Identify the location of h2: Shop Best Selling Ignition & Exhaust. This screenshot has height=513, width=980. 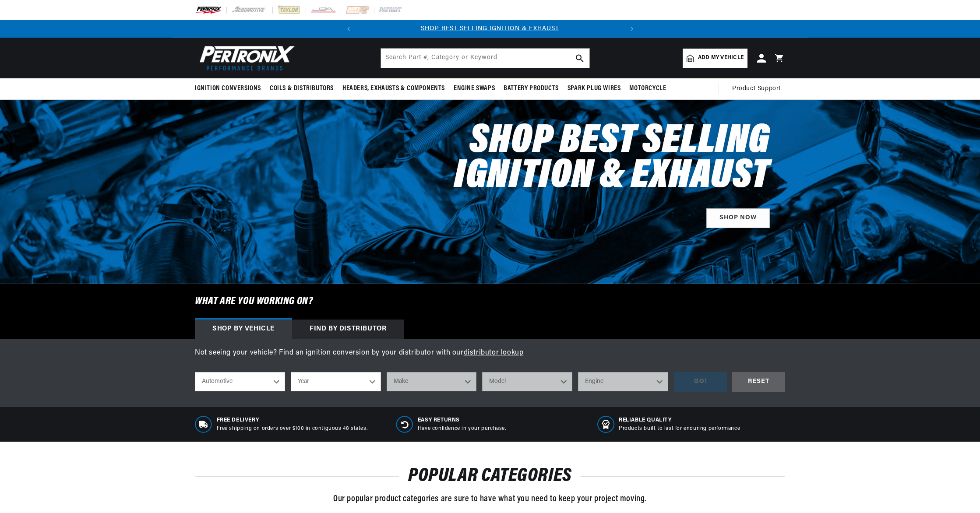
(582, 159).